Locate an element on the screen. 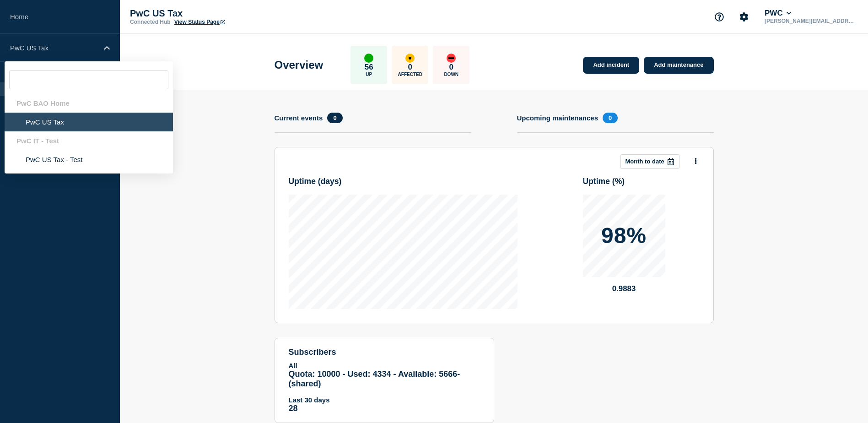 The width and height of the screenshot is (868, 423). p: 0.9883 is located at coordinates (624, 289).